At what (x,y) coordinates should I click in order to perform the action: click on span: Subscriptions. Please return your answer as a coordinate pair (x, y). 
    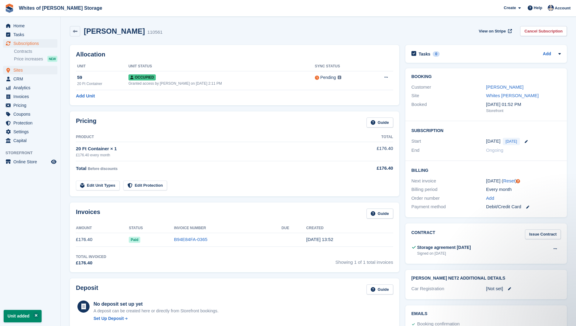
    Looking at the image, I should click on (32, 43).